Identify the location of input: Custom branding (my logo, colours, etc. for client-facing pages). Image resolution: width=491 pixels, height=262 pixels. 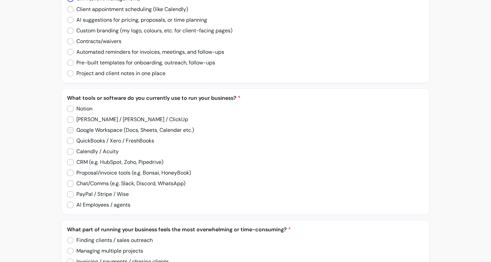
(153, 31).